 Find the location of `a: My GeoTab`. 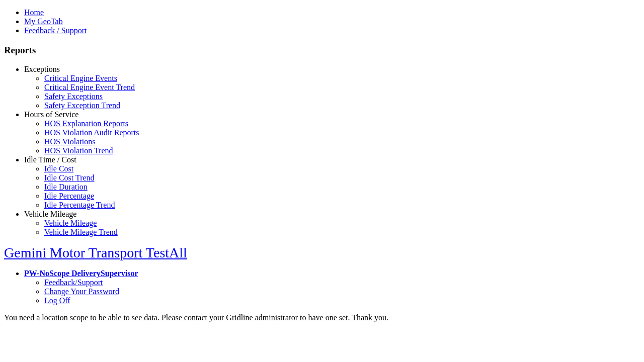

a: My GeoTab is located at coordinates (43, 21).